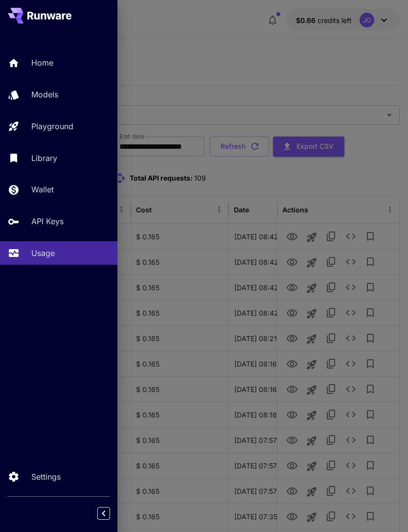 Image resolution: width=408 pixels, height=532 pixels. Describe the element at coordinates (43, 253) in the screenshot. I see `p: Usage` at that location.